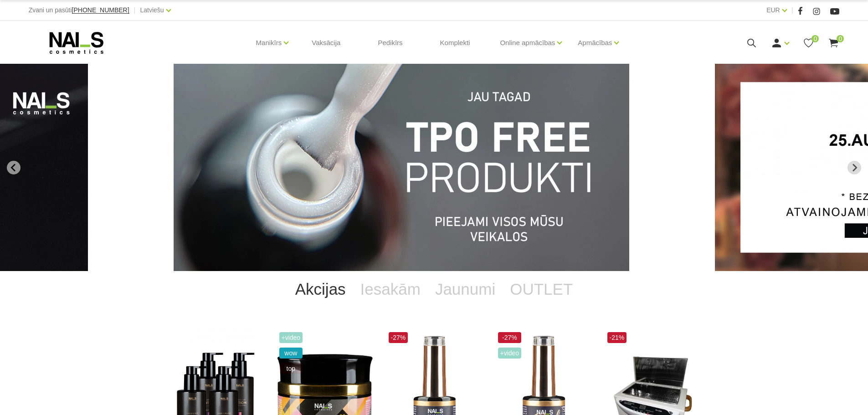 This screenshot has height=415, width=868. Describe the element at coordinates (326, 43) in the screenshot. I see `a: Vaksācija` at that location.